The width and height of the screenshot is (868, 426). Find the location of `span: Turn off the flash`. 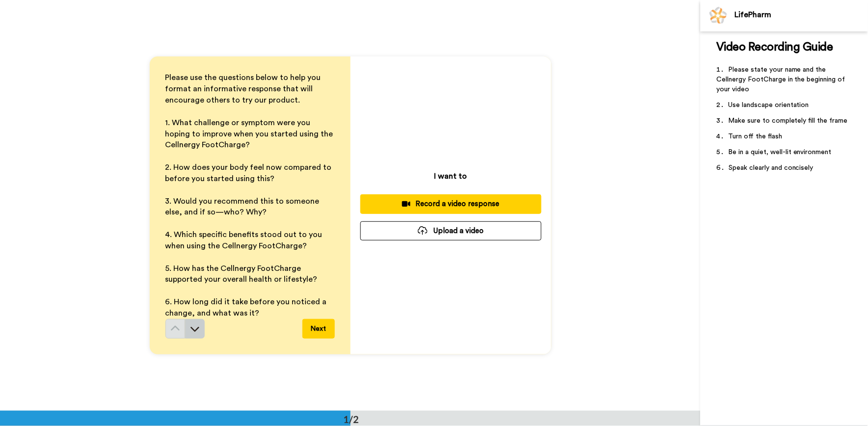

span: Turn off the flash is located at coordinates (755, 137).